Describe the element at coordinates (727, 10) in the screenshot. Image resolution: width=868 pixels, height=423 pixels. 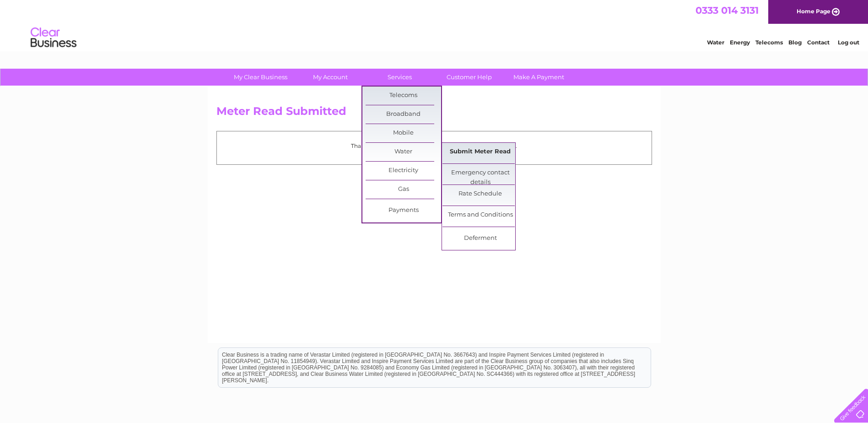
I see `span: 0333 014 3131` at that location.